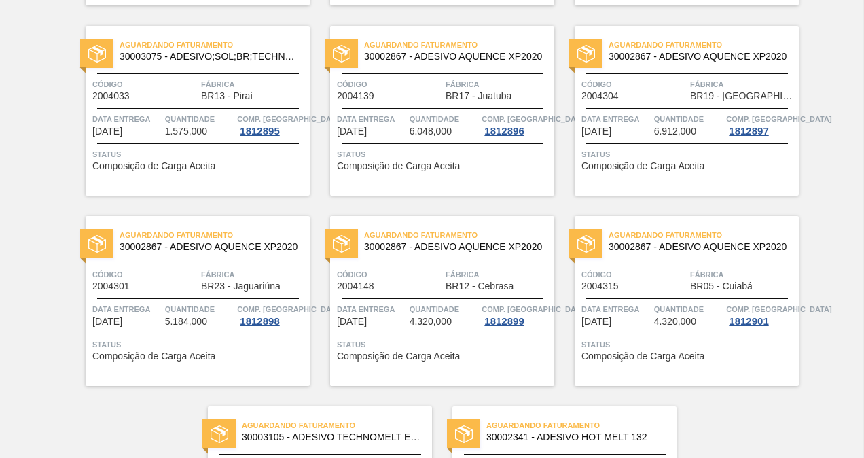  What do you see at coordinates (209, 56) in the screenshot?
I see `span: 30003075 - ADESIVO;SOL;BR;TECHNOMELT SUPRA HT 35125` at bounding box center [209, 56].